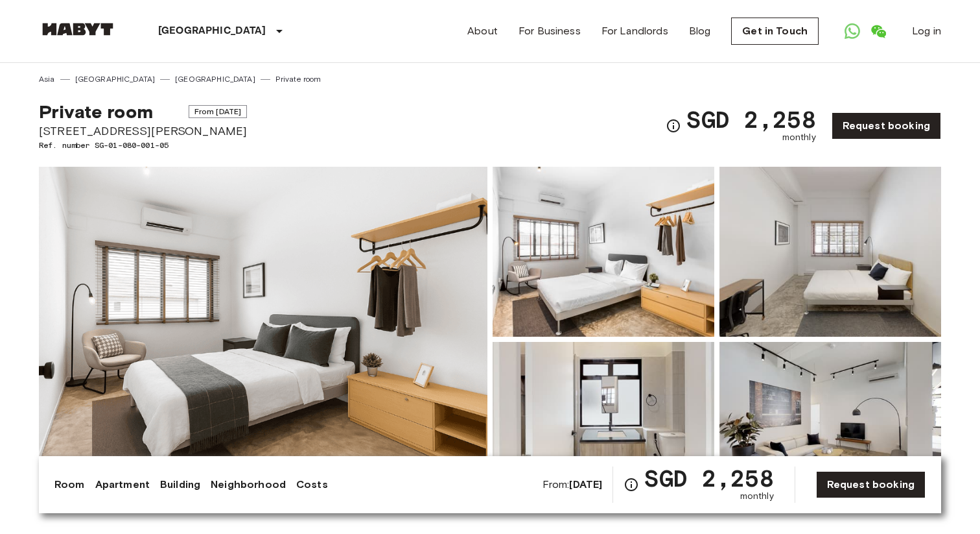  What do you see at coordinates (298, 79) in the screenshot?
I see `a: Private room` at bounding box center [298, 79].